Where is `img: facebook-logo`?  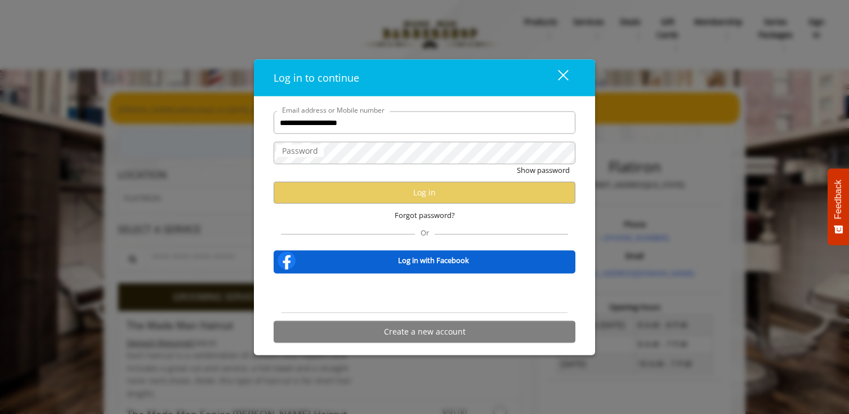 img: facebook-logo is located at coordinates (287, 260).